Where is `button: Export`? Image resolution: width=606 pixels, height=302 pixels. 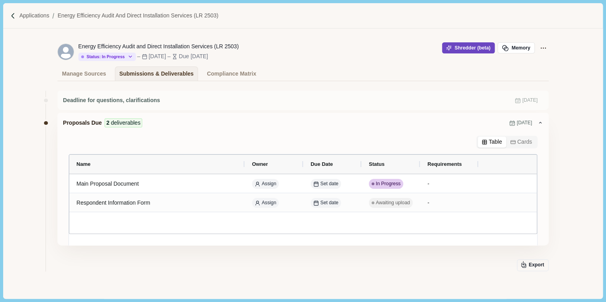
button: Export is located at coordinates (533, 265).